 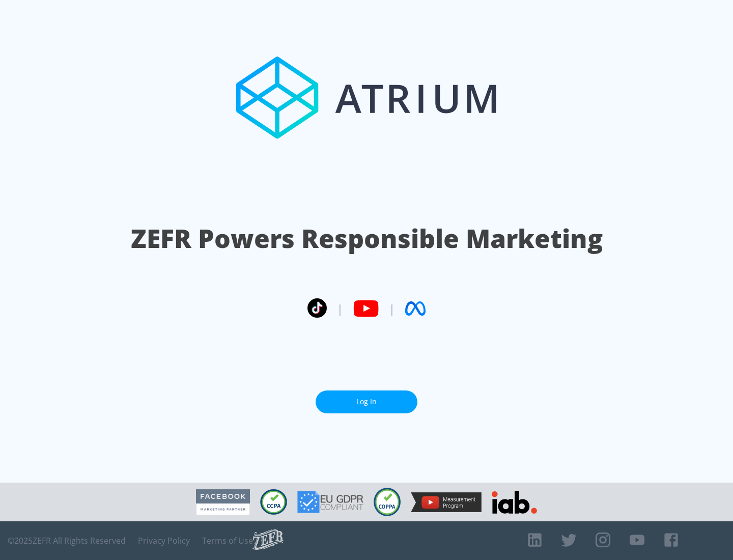 I want to click on a: Privacy Policy, so click(x=164, y=540).